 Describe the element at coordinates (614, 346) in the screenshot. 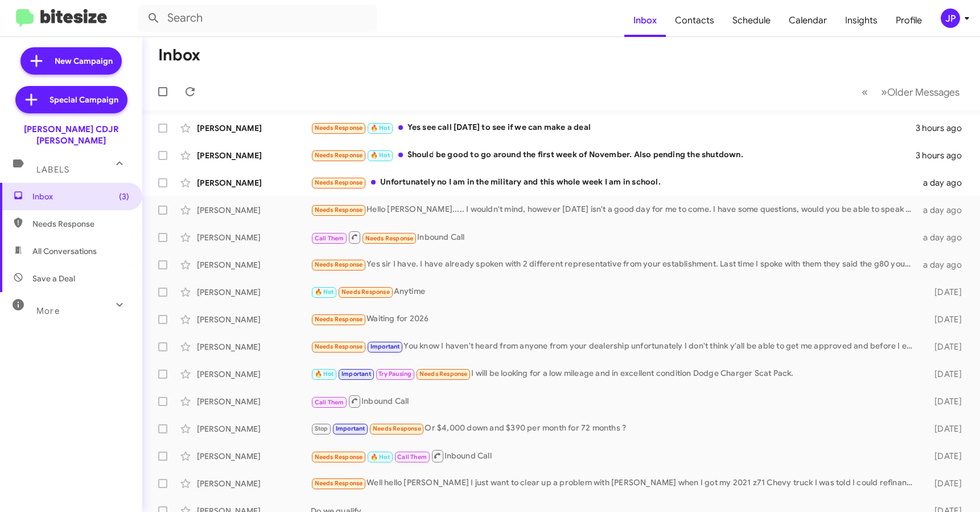

I see `div: You know I haven't heard from anyone from your dealership unfortunately I don't think y'all be ab...` at that location.